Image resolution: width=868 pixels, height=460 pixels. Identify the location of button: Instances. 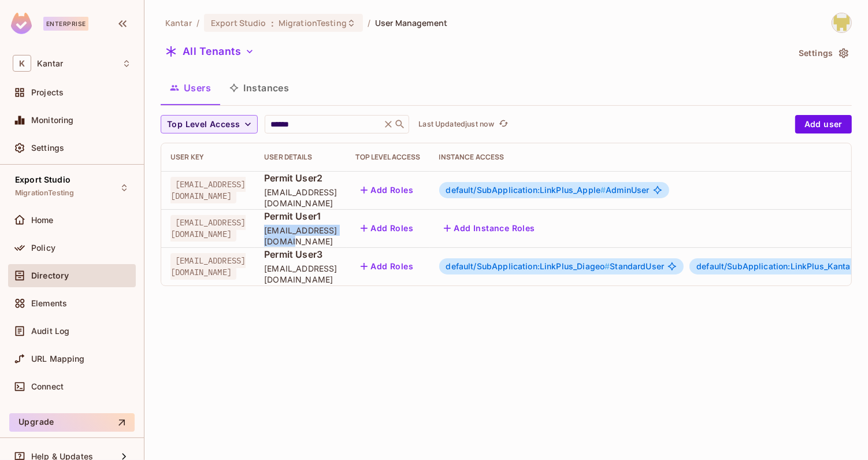
(259, 88).